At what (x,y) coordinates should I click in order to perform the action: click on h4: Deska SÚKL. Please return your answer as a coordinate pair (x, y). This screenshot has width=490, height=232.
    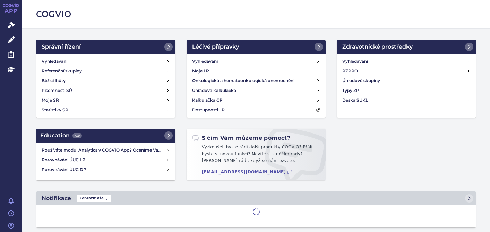
    Looking at the image, I should click on (355, 100).